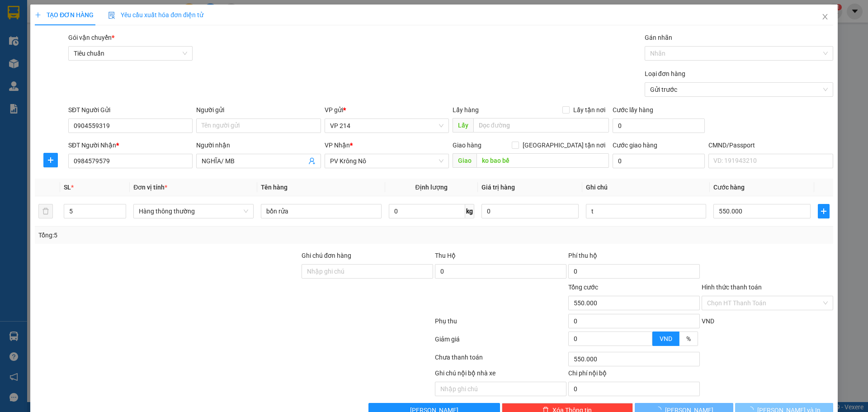  Describe the element at coordinates (464, 161) in the screenshot. I see `span: Giao` at that location.